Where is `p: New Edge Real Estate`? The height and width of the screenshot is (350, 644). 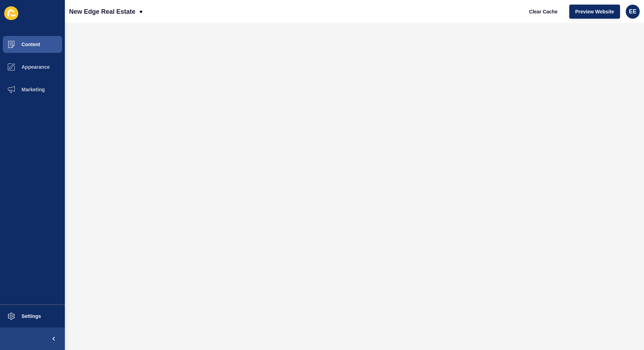
p: New Edge Real Estate is located at coordinates (102, 12).